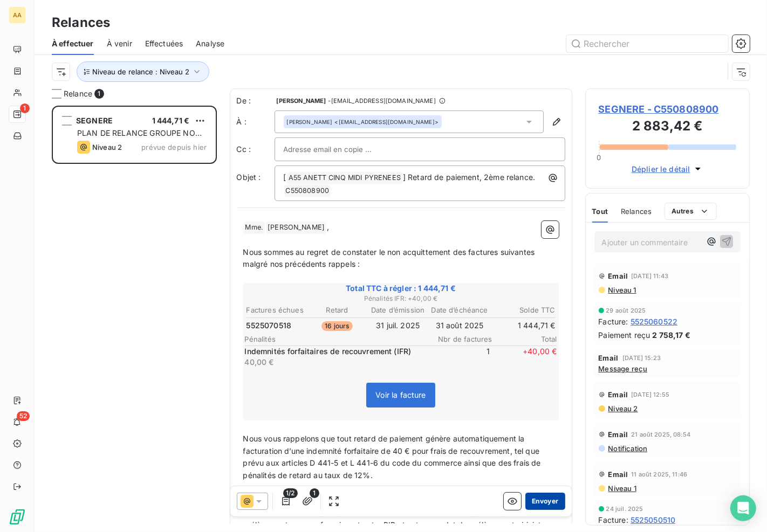 This screenshot has height=532, width=767. Describe the element at coordinates (661, 169) in the screenshot. I see `span: Déplier le détail` at that location.